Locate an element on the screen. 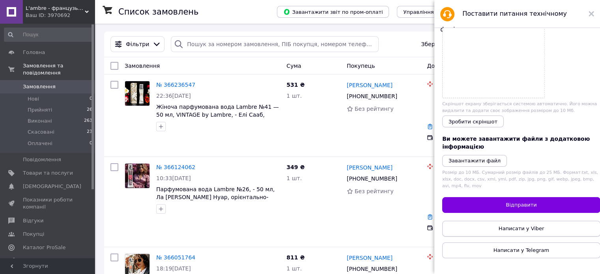 This screenshot has width=600, height=274. span: Прийняті is located at coordinates (40, 110).